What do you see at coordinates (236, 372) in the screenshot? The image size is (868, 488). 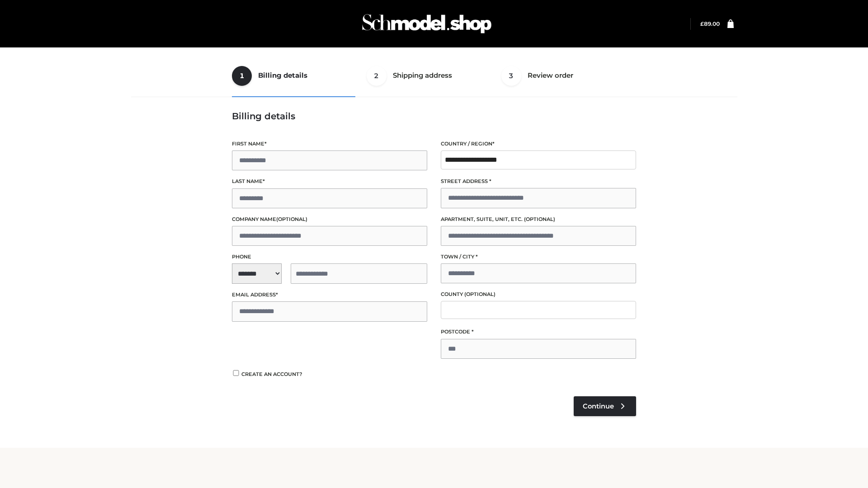 I see `input: Create an account?` at bounding box center [236, 372].